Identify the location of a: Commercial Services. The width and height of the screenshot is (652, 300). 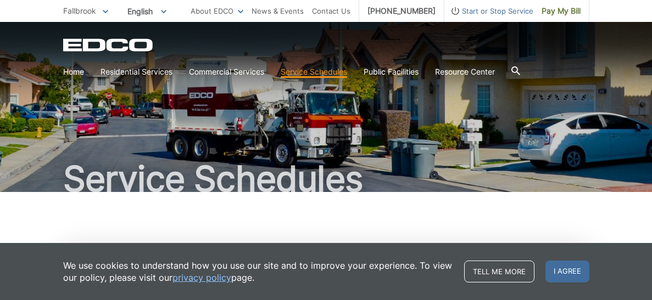
(226, 72).